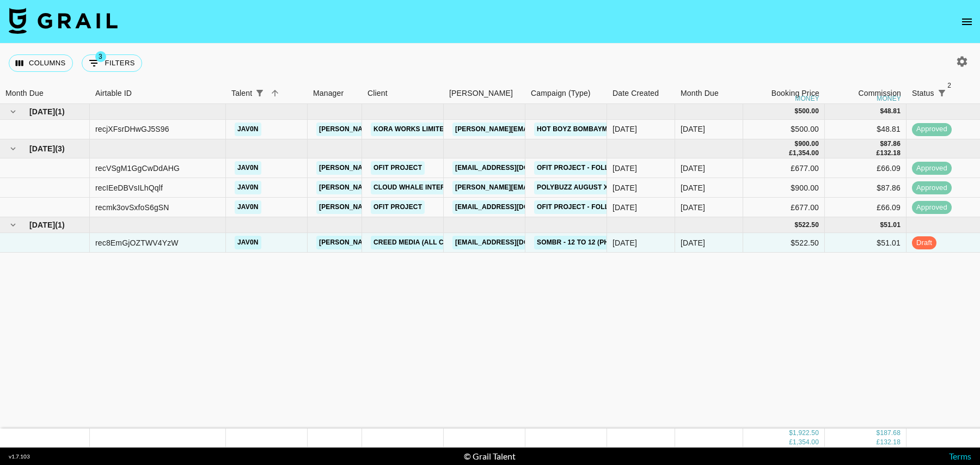 The image size is (980, 465). What do you see at coordinates (783, 130) in the screenshot?
I see `div: $500.00` at bounding box center [783, 130].